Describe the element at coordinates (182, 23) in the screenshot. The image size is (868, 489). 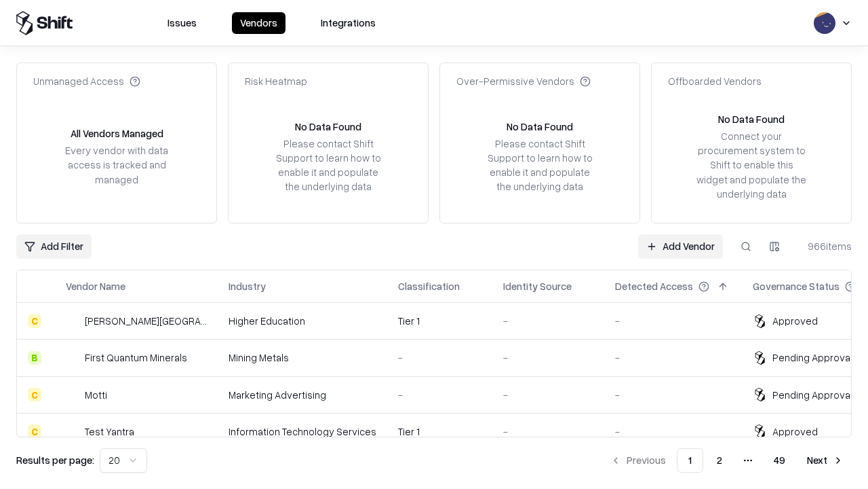
I see `button: Issues` at that location.